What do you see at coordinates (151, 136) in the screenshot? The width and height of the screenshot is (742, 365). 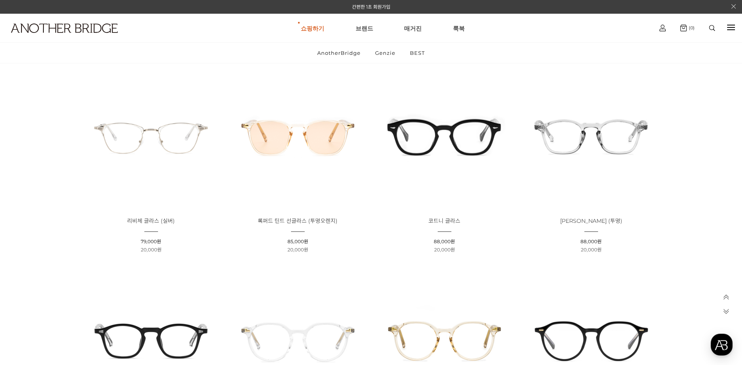 I see `img: 리비체 글라스 - 실버 안경 디자인 이미지` at bounding box center [151, 136].